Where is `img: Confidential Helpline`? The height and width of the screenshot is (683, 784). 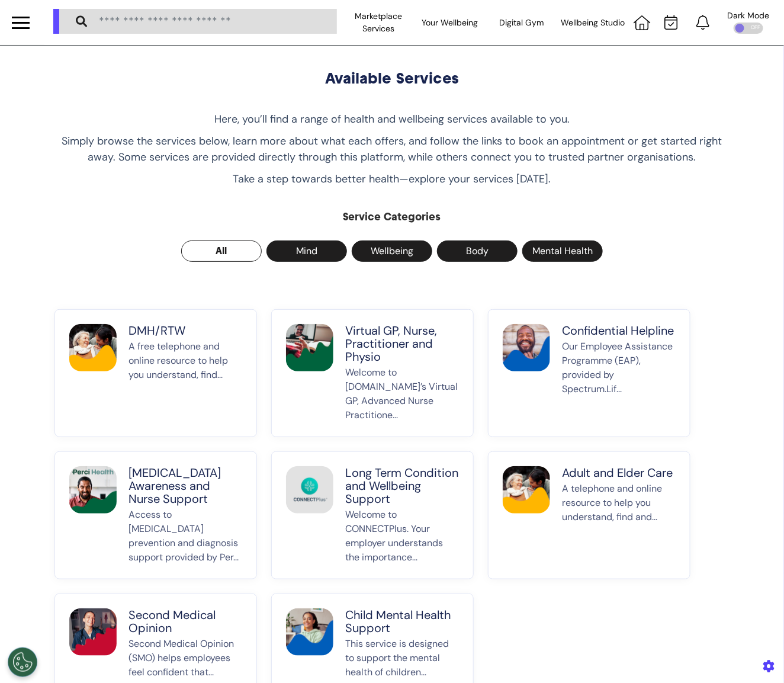
img: Confidential Helpline is located at coordinates (526, 348).